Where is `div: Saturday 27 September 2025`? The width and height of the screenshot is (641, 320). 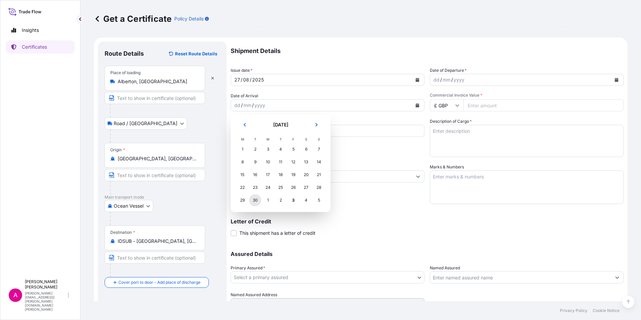
div: Saturday 27 September 2025 is located at coordinates (306, 188).